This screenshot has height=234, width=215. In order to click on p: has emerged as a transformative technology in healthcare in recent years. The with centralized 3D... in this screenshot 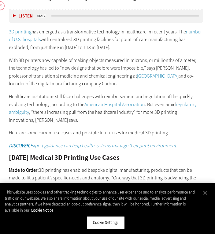, I will do `click(106, 40)`.